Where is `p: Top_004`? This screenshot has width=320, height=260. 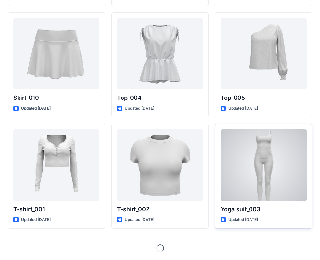 p: Top_004 is located at coordinates (160, 98).